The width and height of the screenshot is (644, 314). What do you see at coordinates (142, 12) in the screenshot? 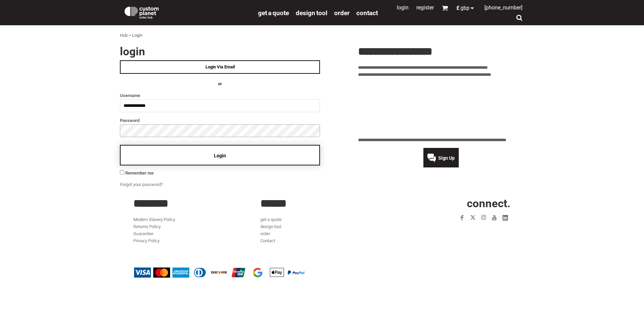
I see `img: Custom Planet` at bounding box center [142, 12].